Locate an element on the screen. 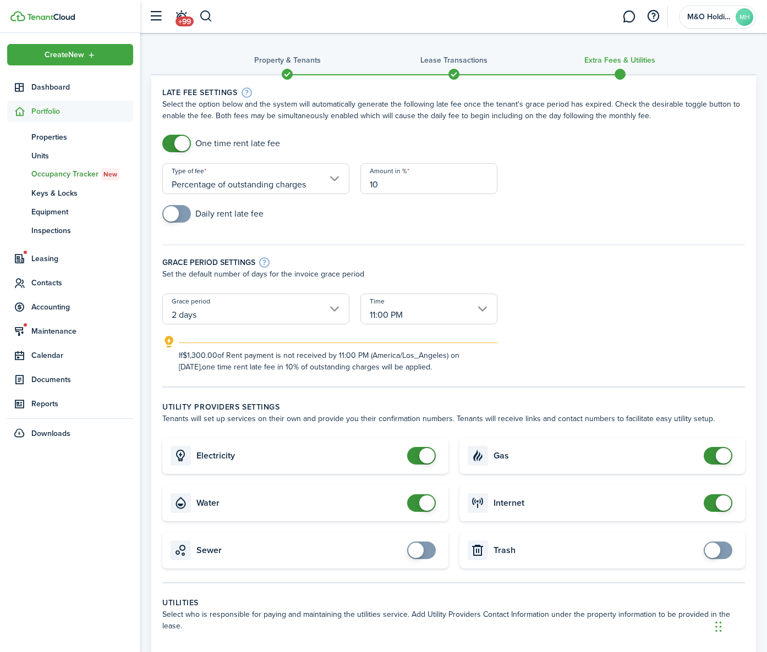 The height and width of the screenshot is (652, 767). wizard-step-header-title: Utility providers settings is located at coordinates (453, 407).